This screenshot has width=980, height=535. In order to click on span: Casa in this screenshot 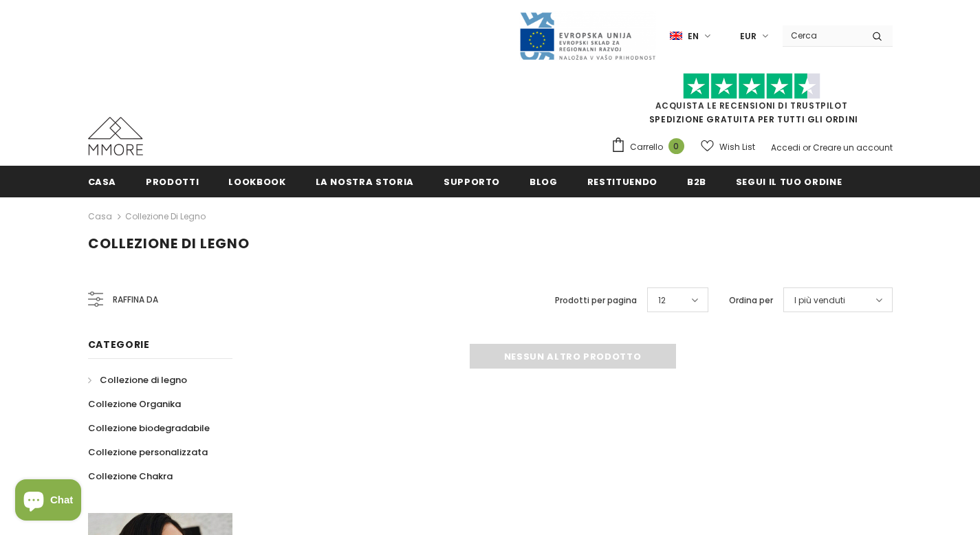, I will do `click(102, 182)`.